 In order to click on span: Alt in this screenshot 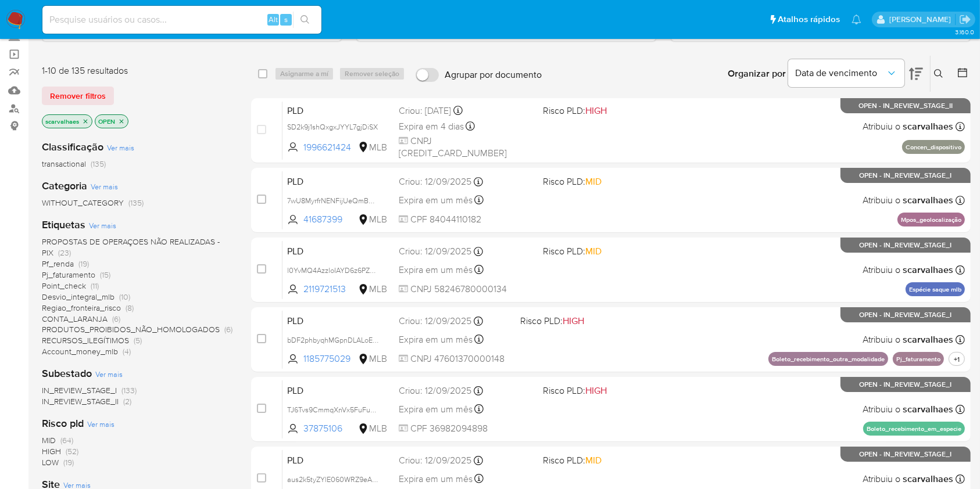, I will do `click(273, 20)`.